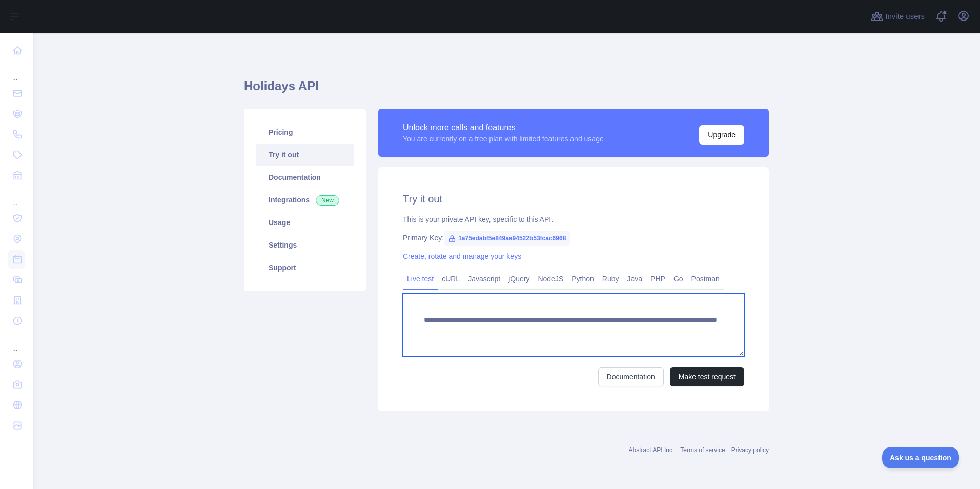  What do you see at coordinates (305, 132) in the screenshot?
I see `a: Pricing` at bounding box center [305, 132].